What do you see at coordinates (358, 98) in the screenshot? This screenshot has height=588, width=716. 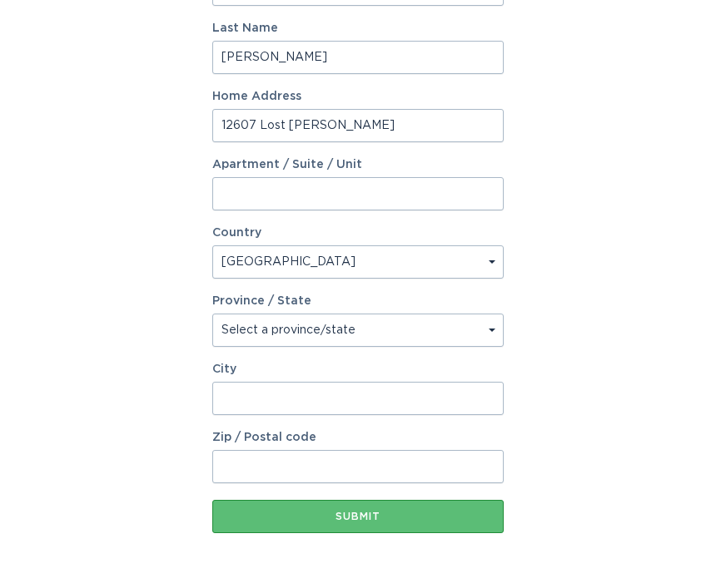 I see `label: Home Address` at bounding box center [358, 98].